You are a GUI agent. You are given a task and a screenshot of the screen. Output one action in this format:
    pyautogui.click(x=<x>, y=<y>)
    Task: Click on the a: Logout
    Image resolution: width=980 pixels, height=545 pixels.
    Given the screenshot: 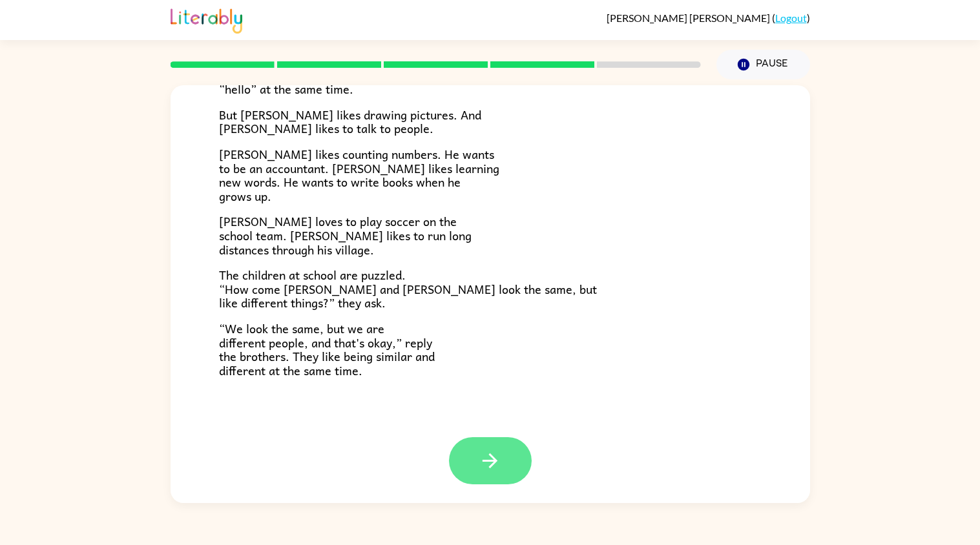 What is the action you would take?
    pyautogui.click(x=791, y=17)
    